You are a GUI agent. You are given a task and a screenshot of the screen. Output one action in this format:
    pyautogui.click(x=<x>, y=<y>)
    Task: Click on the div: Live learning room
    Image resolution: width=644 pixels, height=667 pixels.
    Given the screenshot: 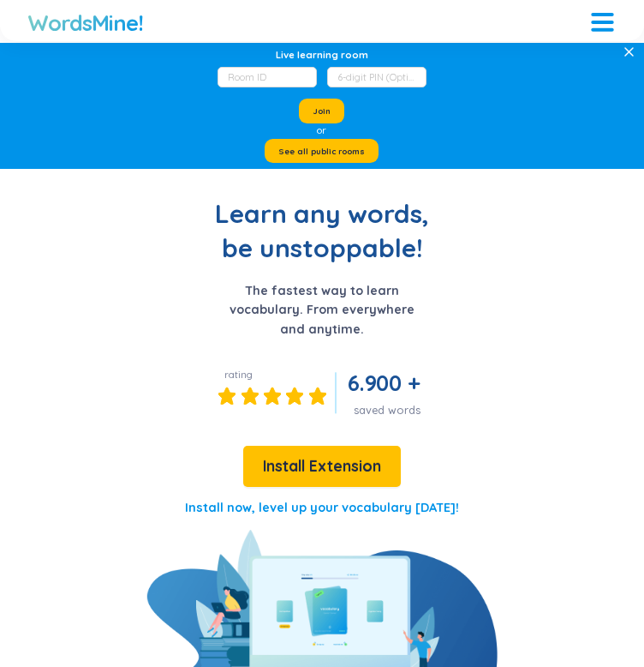 What is the action you would take?
    pyautogui.click(x=322, y=55)
    